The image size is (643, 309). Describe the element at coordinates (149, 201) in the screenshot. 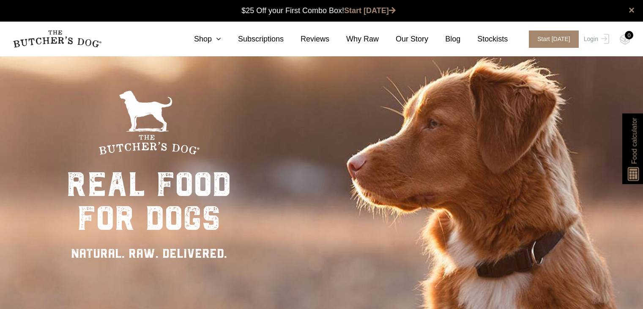

I see `div: real food for dogs` at that location.